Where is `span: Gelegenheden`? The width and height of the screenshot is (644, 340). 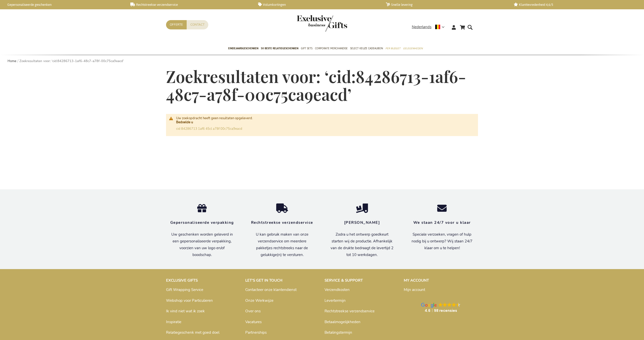 span: Gelegenheden is located at coordinates (413, 48).